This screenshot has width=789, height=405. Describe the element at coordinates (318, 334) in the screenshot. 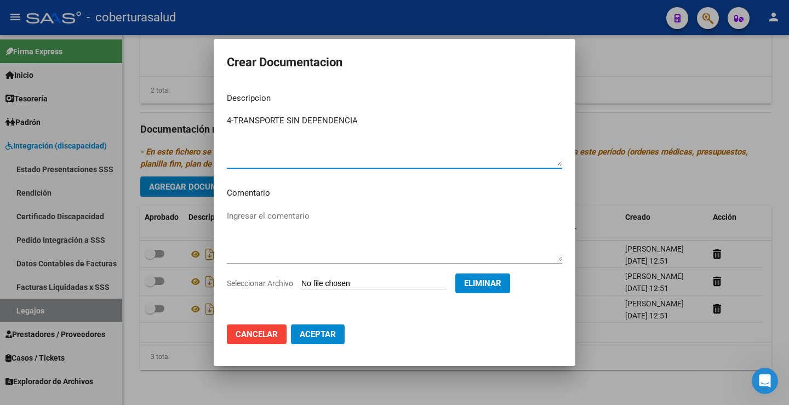

I see `button: Aceptar` at that location.